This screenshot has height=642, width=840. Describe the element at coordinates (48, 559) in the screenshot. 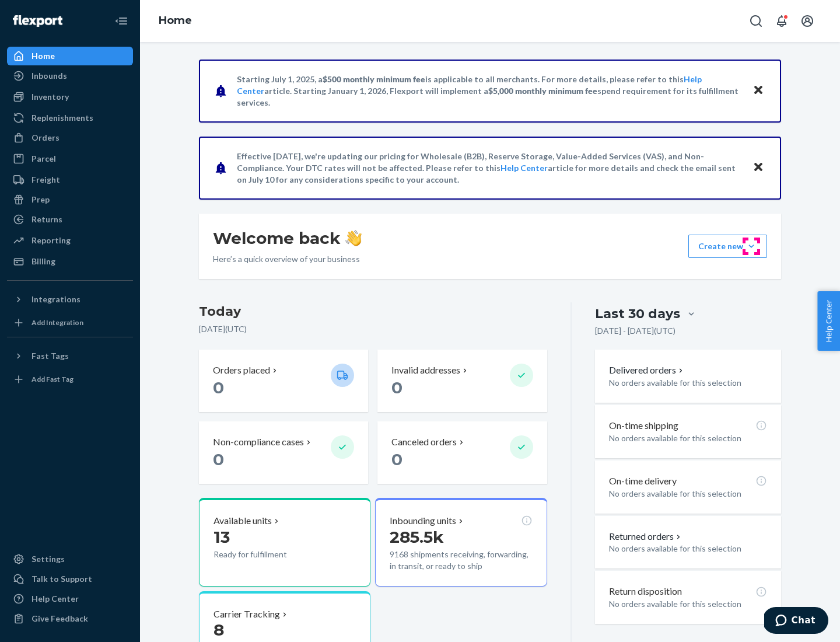

I see `div: Settings` at that location.